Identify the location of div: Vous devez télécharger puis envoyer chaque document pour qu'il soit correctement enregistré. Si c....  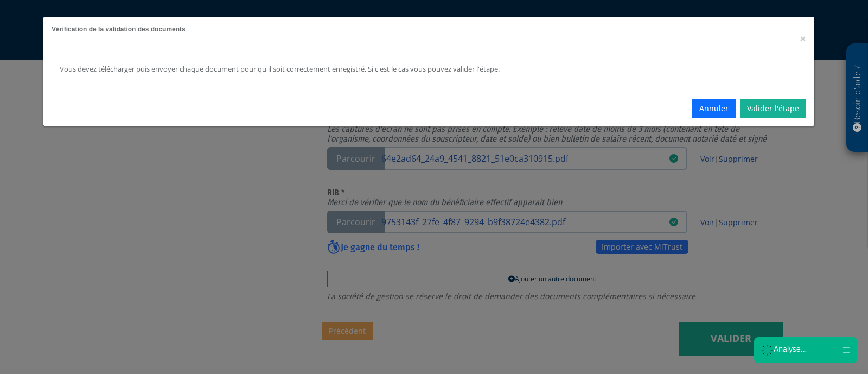
(355, 69).